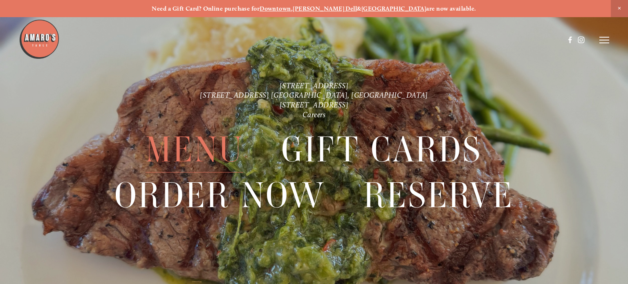  I want to click on strong: Downtown, so click(275, 9).